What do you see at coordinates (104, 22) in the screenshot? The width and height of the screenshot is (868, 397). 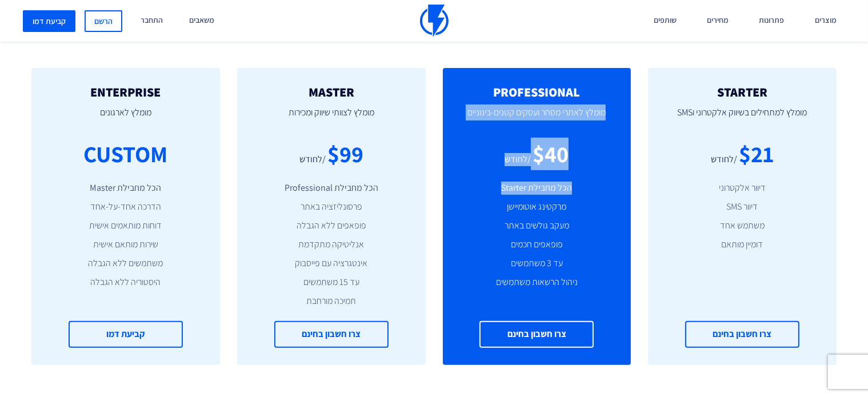 I see `a: הרשם` at bounding box center [104, 22].